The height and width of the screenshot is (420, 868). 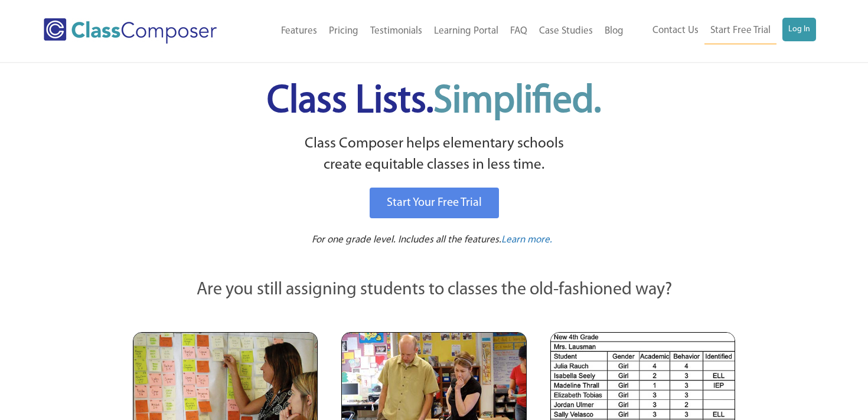 I want to click on a: Learn more., so click(x=527, y=240).